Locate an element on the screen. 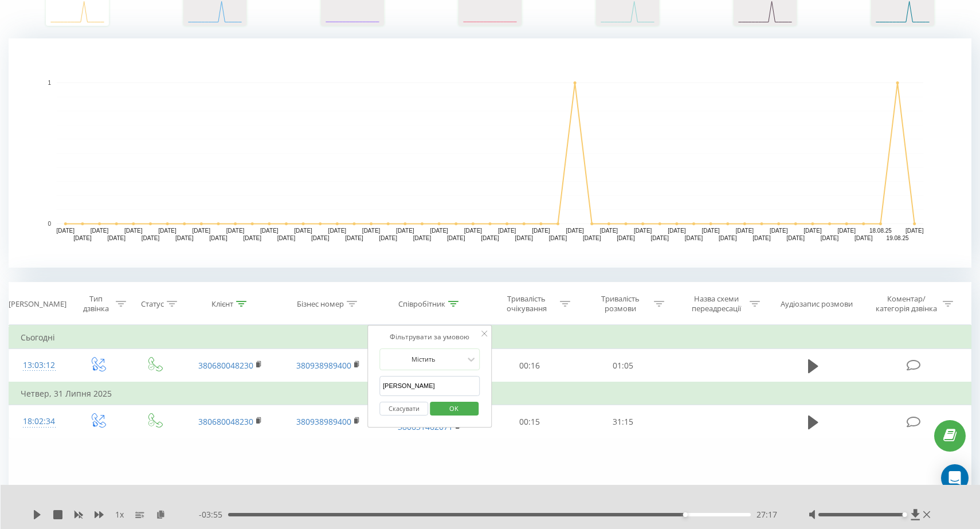 Image resolution: width=980 pixels, height=529 pixels. span: - 03:55 is located at coordinates (213, 514).